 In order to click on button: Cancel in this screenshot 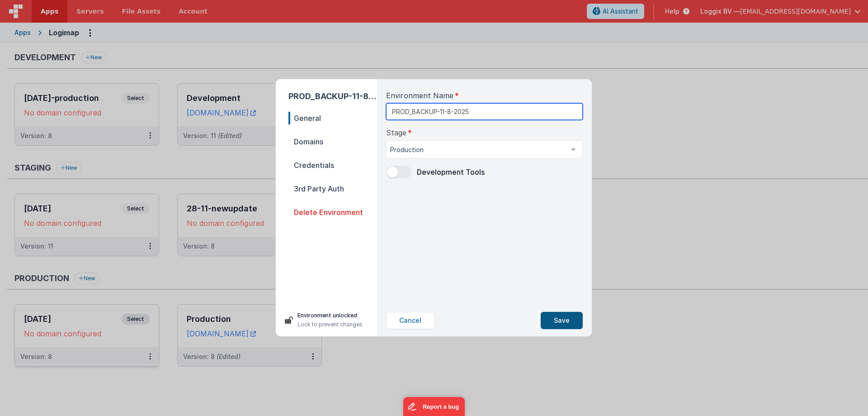, I will do `click(410, 320)`.